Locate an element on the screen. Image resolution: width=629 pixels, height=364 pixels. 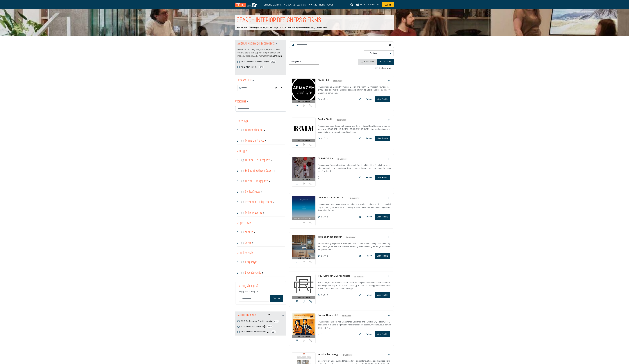
div: 0 Results For Gathering Spaces is located at coordinates (263, 213).